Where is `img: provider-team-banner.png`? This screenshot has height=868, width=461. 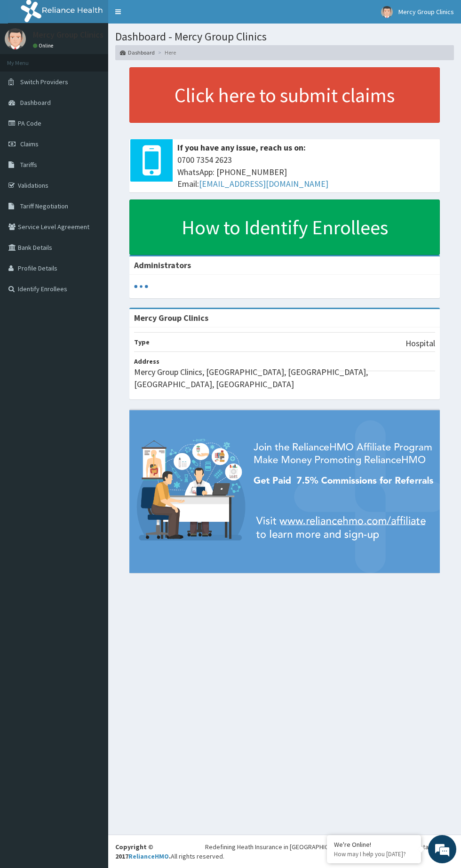
img: provider-team-banner.png is located at coordinates (285, 491).